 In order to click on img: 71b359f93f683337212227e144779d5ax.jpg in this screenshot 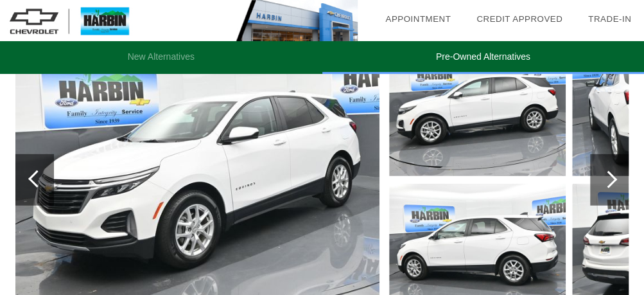, I will do `click(477, 110)`.